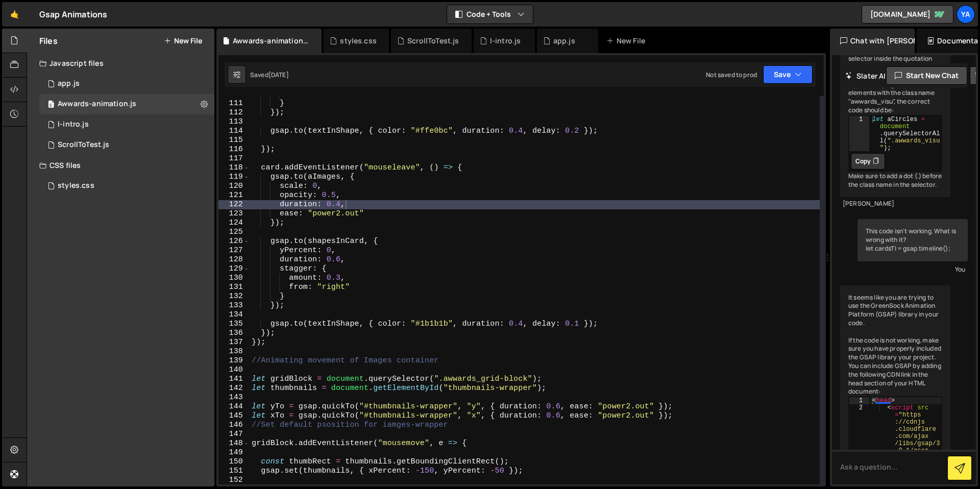 This screenshot has height=489, width=980. What do you see at coordinates (233, 103) in the screenshot?
I see `div: 111` at bounding box center [233, 103].